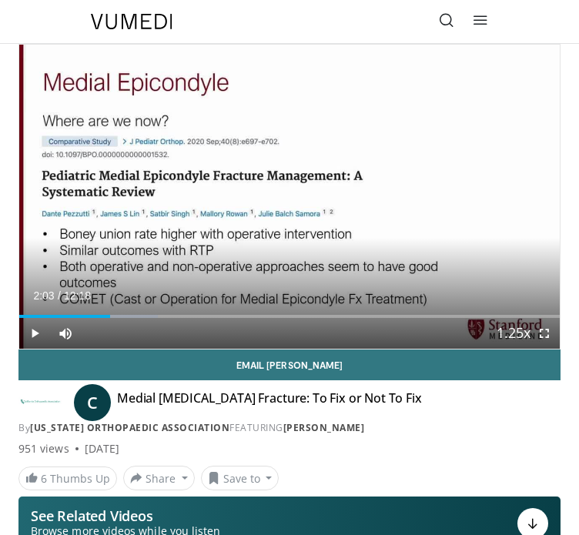 The width and height of the screenshot is (579, 535). What do you see at coordinates (132, 22) in the screenshot?
I see `img: VuMedi Logo` at bounding box center [132, 22].